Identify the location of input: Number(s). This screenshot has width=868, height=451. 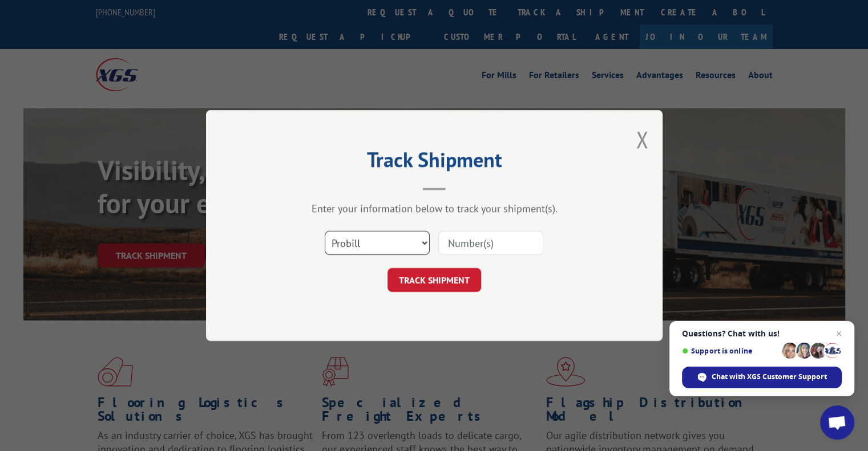
(491, 243).